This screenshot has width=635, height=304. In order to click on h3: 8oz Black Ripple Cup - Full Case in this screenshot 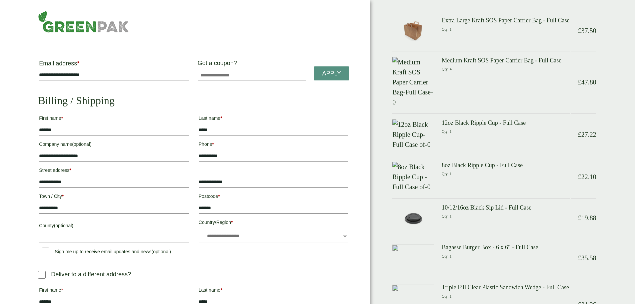, I will do `click(505, 165)`.